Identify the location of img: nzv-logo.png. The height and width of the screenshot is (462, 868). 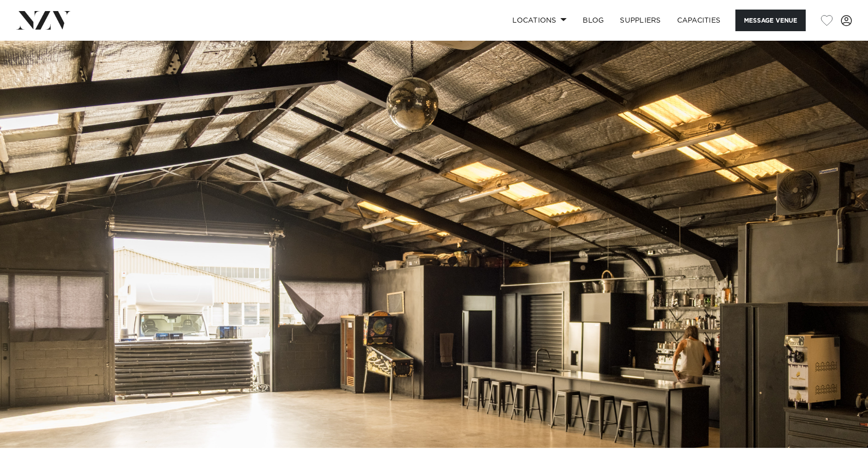
(43, 20).